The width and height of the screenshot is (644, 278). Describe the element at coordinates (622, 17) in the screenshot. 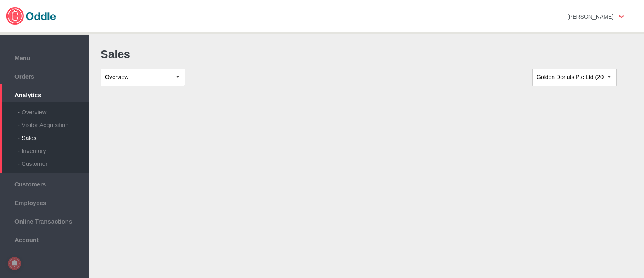

I see `img: user-option-arrow.png` at that location.